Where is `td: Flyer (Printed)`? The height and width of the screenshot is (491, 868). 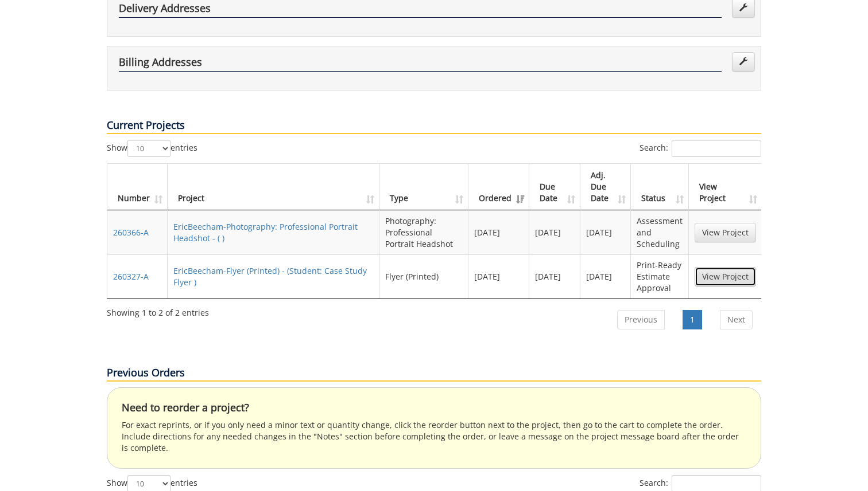
td: Flyer (Printed) is located at coordinates (423, 276).